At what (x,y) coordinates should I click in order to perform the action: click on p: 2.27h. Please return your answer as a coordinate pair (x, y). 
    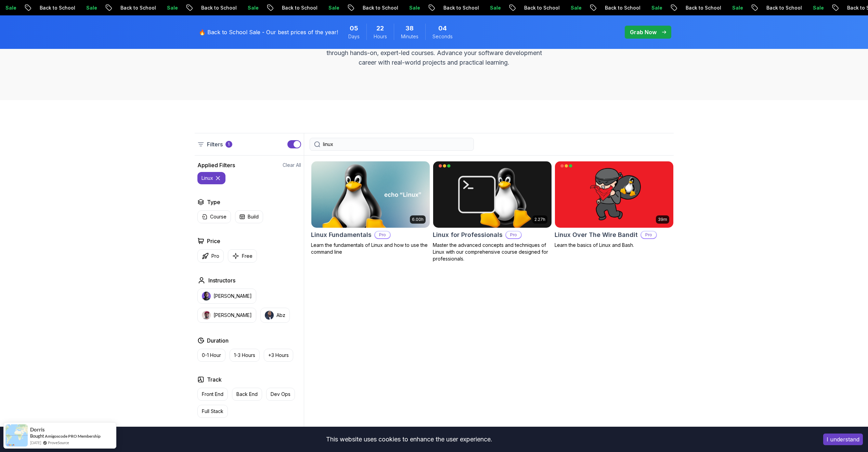
    Looking at the image, I should click on (540, 220).